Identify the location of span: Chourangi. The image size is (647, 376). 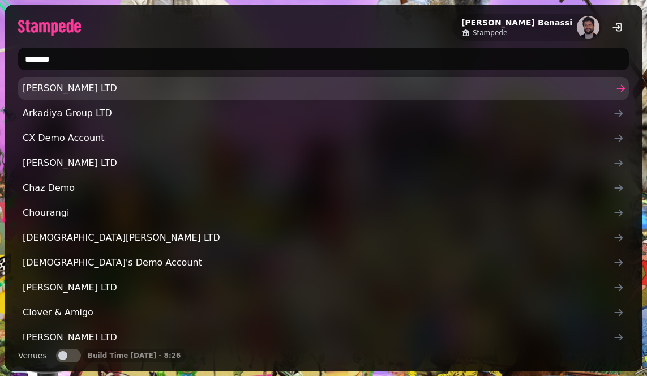
(318, 213).